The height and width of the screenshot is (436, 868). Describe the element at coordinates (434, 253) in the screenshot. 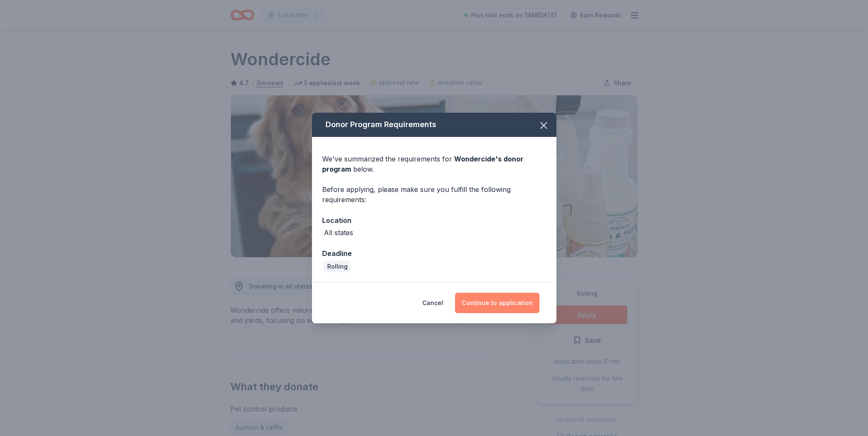

I see `div: Deadline` at that location.